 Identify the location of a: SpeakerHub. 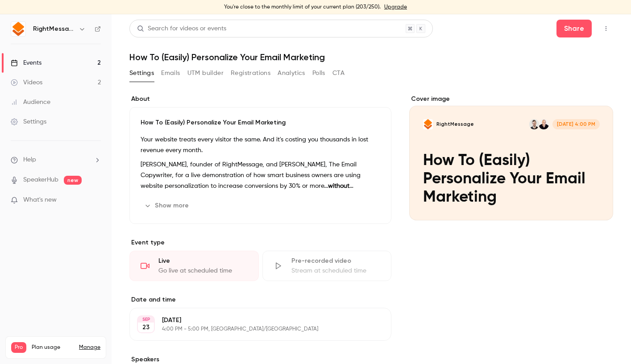
(40, 180).